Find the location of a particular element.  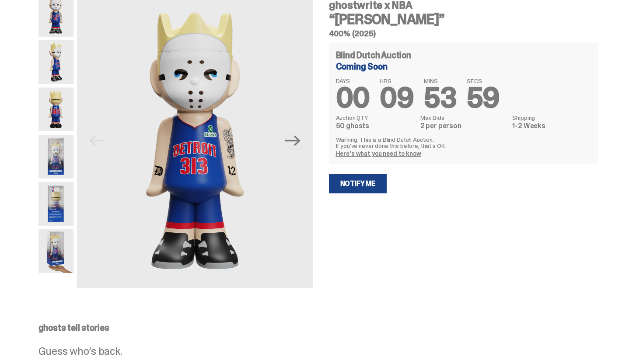

span: MINS is located at coordinates (440, 81).